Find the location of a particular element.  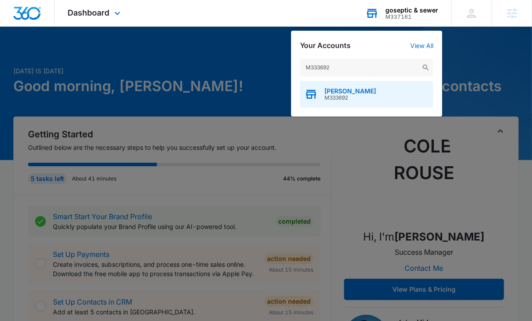

span: Dashboard is located at coordinates (89, 12).